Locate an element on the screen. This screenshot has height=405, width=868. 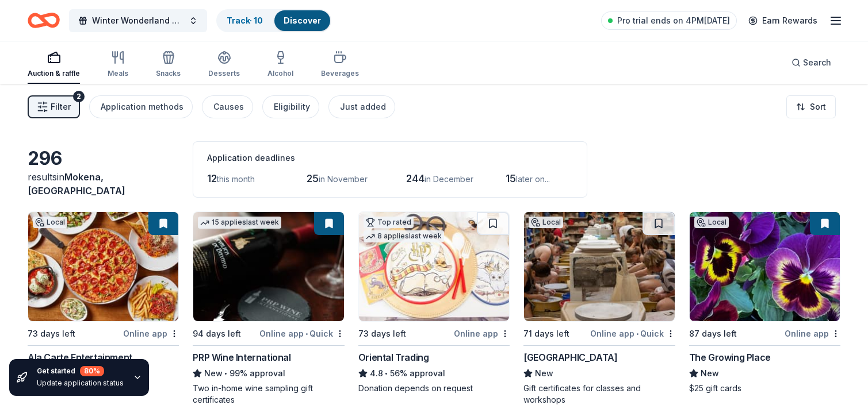
div: $25 gift cards is located at coordinates (765, 389).